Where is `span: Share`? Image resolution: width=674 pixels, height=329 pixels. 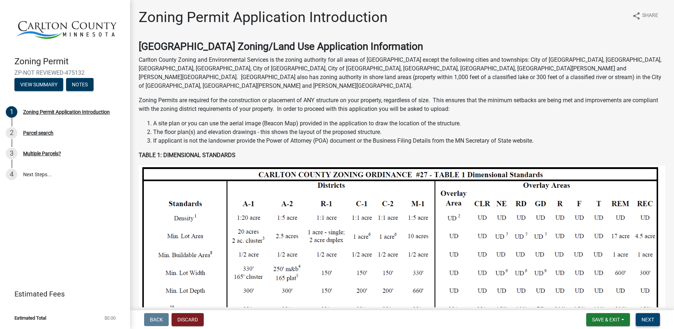
span: Share is located at coordinates (650, 16).